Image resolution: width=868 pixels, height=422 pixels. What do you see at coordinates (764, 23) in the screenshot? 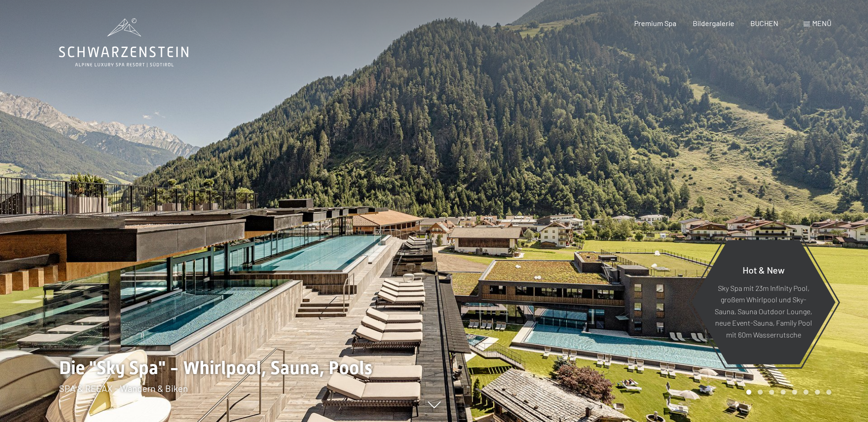
I see `span: BUCHEN` at bounding box center [764, 23].